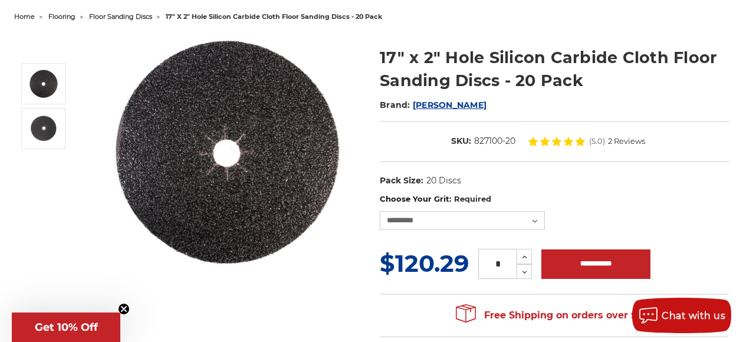  I want to click on span: Get 10% Off, so click(66, 327).